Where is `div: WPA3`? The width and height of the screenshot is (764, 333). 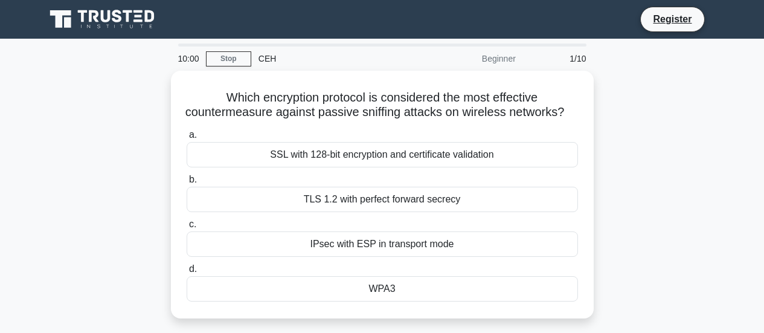
div: WPA3 is located at coordinates (382, 289).